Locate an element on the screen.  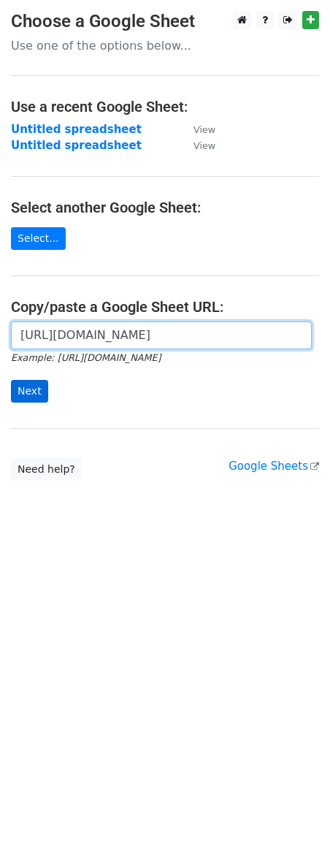
a: Google Sheets is located at coordinates (274, 466).